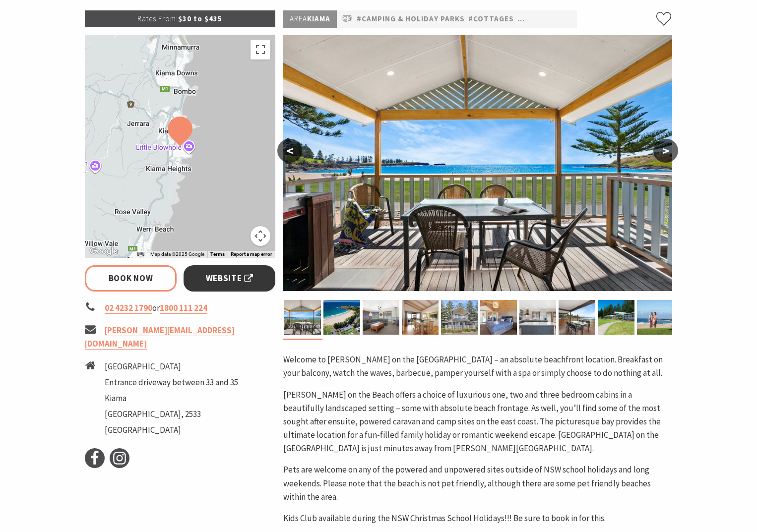 This screenshot has width=757, height=532. Describe the element at coordinates (177, 254) in the screenshot. I see `span: Map data ©2025 Google` at that location.